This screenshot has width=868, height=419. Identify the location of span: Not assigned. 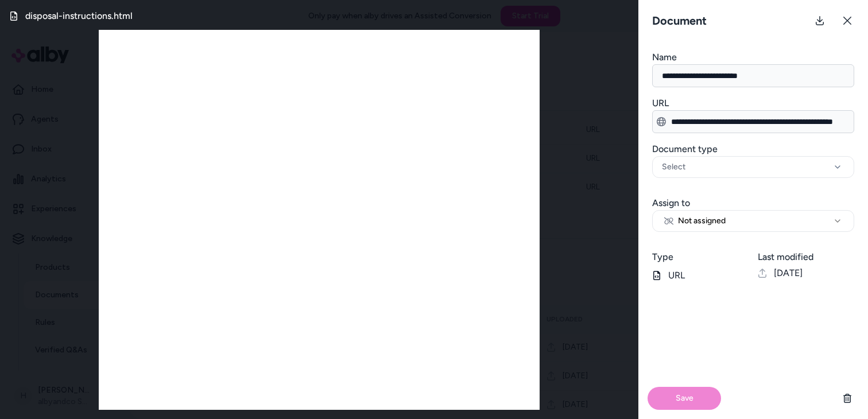
(695, 221).